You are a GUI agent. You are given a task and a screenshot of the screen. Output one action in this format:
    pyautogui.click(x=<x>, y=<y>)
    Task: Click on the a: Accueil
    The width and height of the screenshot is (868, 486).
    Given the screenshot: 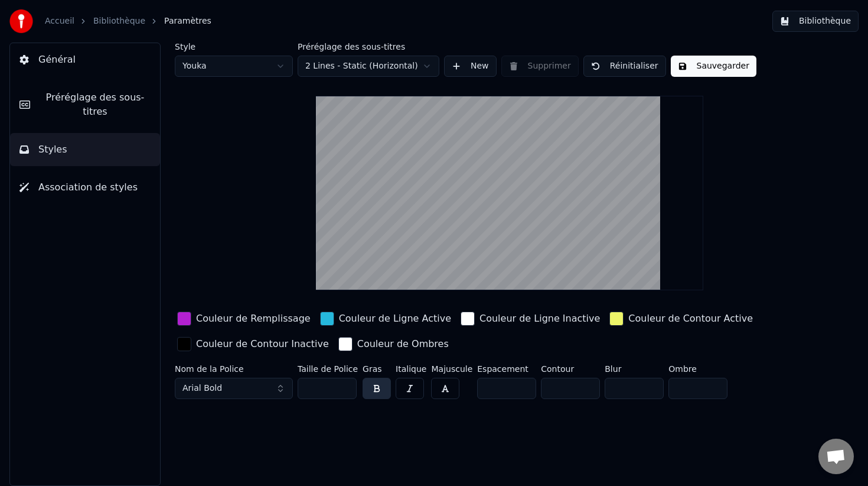 What is the action you would take?
    pyautogui.click(x=60, y=21)
    